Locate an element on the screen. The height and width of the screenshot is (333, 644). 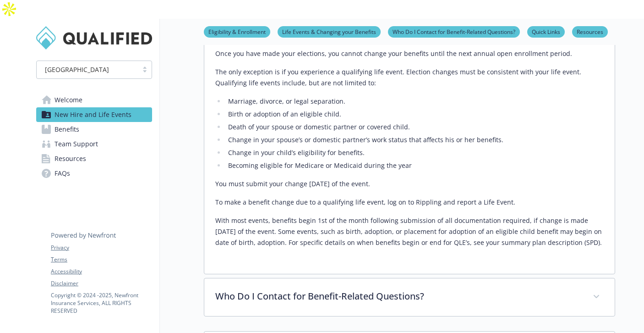
a: FAQs is located at coordinates (94, 173).